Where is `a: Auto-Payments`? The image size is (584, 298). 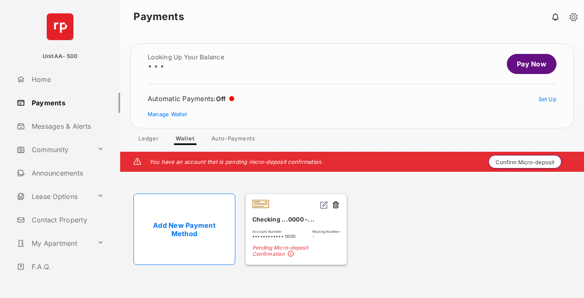
a: Auto-Payments is located at coordinates (233, 140).